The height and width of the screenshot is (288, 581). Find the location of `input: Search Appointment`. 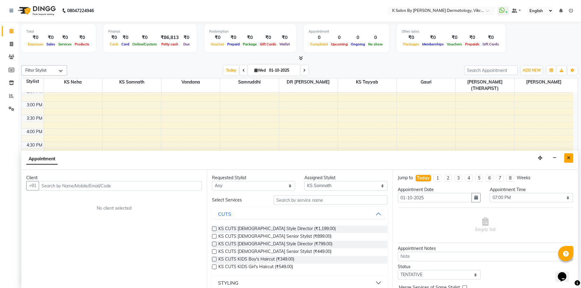

input: Search Appointment is located at coordinates (491, 70).